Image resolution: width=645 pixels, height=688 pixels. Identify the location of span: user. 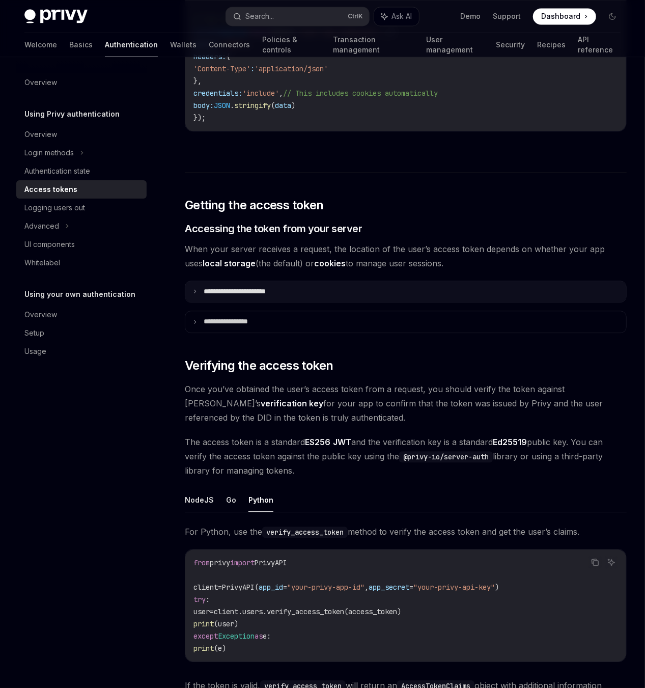
(202, 611).